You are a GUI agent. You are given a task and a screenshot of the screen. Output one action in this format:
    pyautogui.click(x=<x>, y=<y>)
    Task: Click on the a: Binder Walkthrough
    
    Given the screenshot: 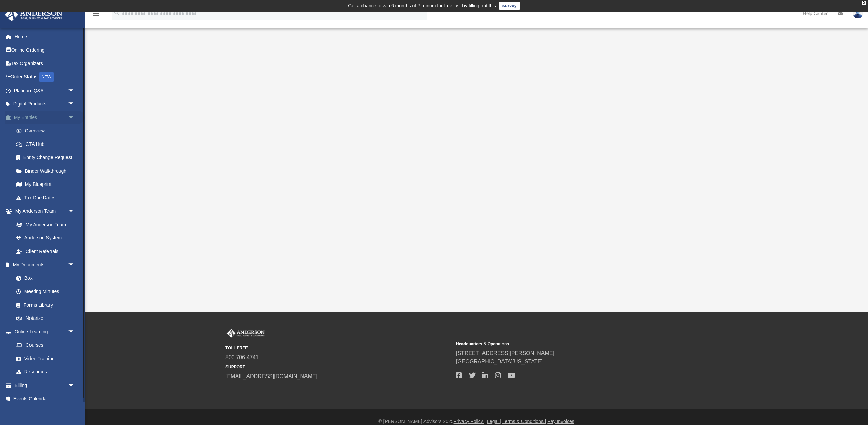 What is the action you would take?
    pyautogui.click(x=47, y=171)
    